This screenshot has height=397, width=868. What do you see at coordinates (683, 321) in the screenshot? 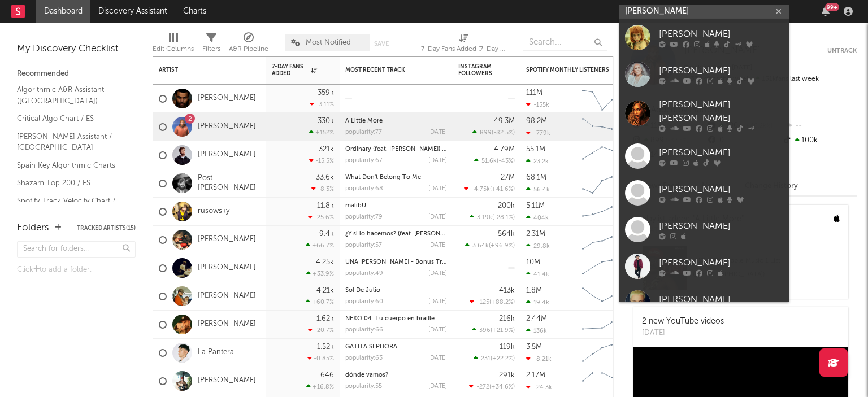
I see `div: 2 new YouTube videos` at bounding box center [683, 321].